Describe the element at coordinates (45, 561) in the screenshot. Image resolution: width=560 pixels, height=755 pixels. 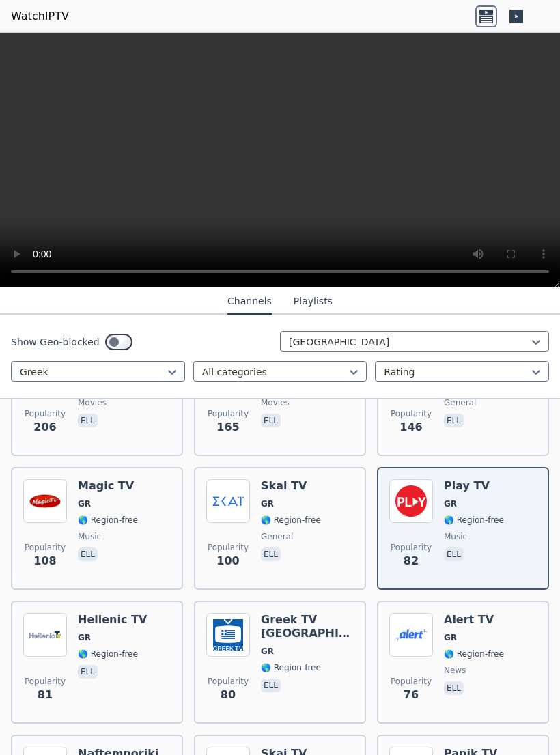
I see `span: 108` at that location.